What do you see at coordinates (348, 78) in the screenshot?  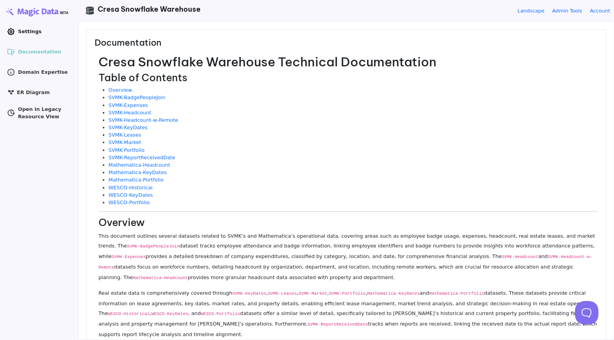 I see `h2: Table of Contents` at bounding box center [348, 78].